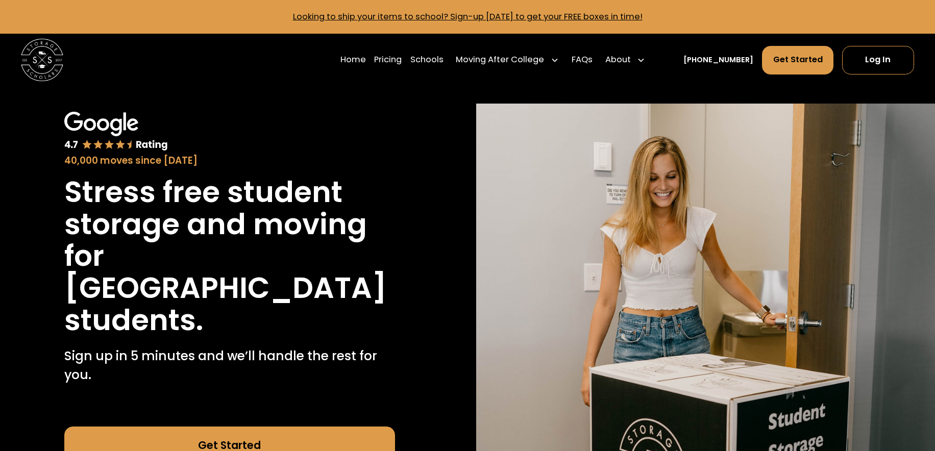  I want to click on h1: Stress free student storage and moving for, so click(230, 224).